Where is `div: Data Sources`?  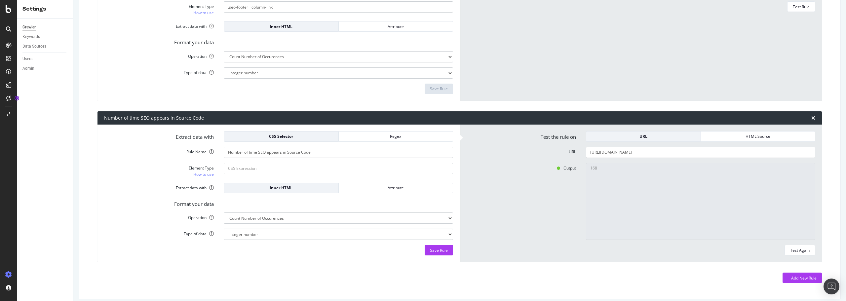
div: Data Sources is located at coordinates (34, 46).